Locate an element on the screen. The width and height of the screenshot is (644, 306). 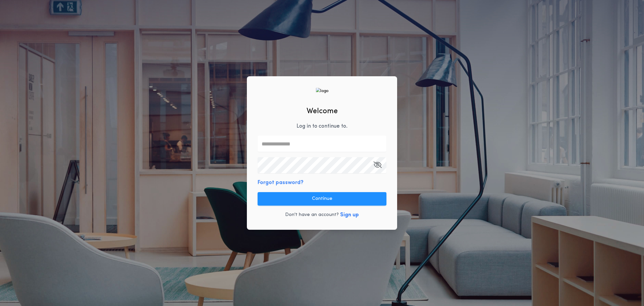
p: Log in to continue to . is located at coordinates (322, 126).